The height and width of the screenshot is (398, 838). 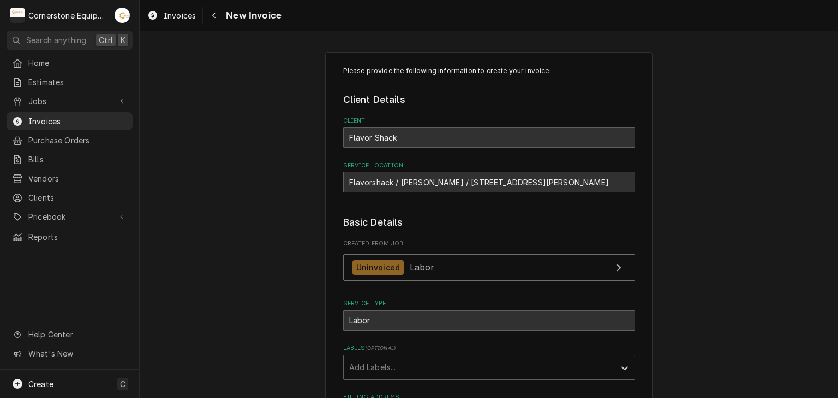 I want to click on div: Service Type, so click(x=489, y=315).